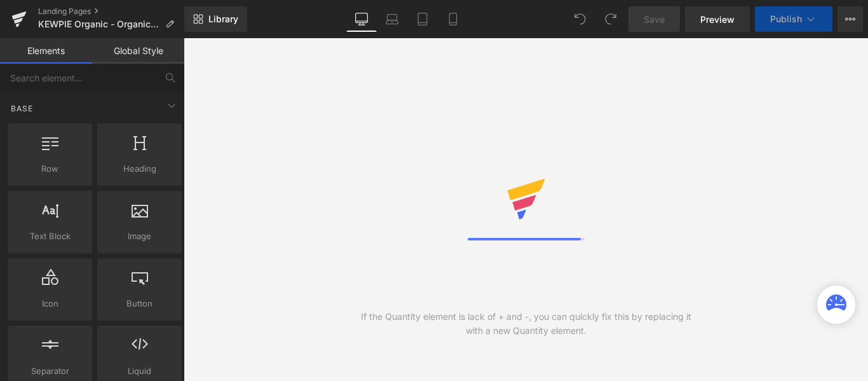  What do you see at coordinates (22, 108) in the screenshot?
I see `span: Base` at bounding box center [22, 108].